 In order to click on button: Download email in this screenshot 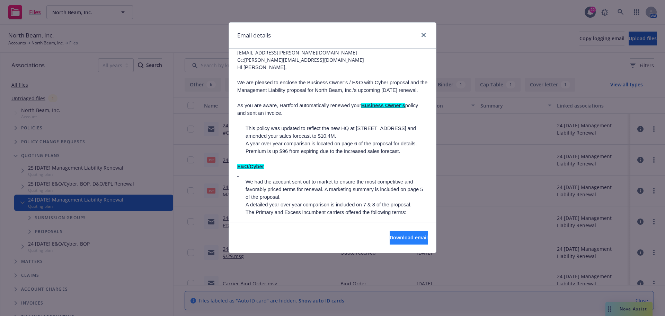, I will do `click(409, 237)`.